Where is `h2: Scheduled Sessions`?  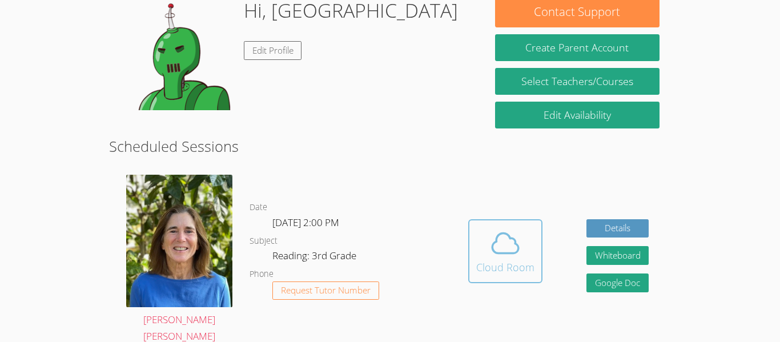 h2: Scheduled Sessions is located at coordinates (390, 146).